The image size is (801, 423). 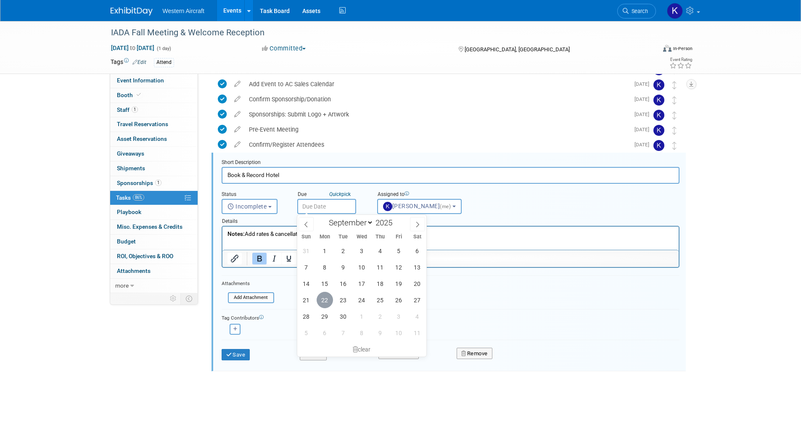 What do you see at coordinates (164, 62) in the screenshot?
I see `div: Attend` at bounding box center [164, 62].